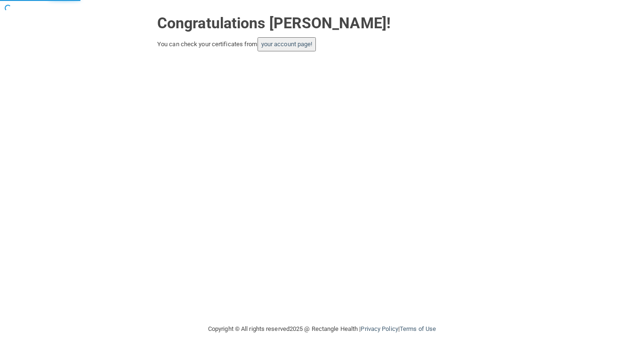 This screenshot has height=354, width=644. Describe the element at coordinates (322, 44) in the screenshot. I see `div: You can check your certificates from` at that location.